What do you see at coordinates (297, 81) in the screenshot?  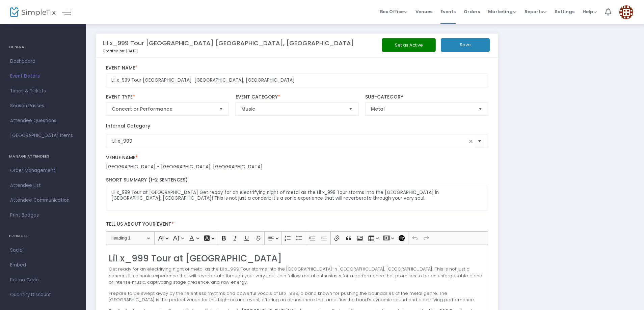 I see `input: Enter Event Name` at bounding box center [297, 81].